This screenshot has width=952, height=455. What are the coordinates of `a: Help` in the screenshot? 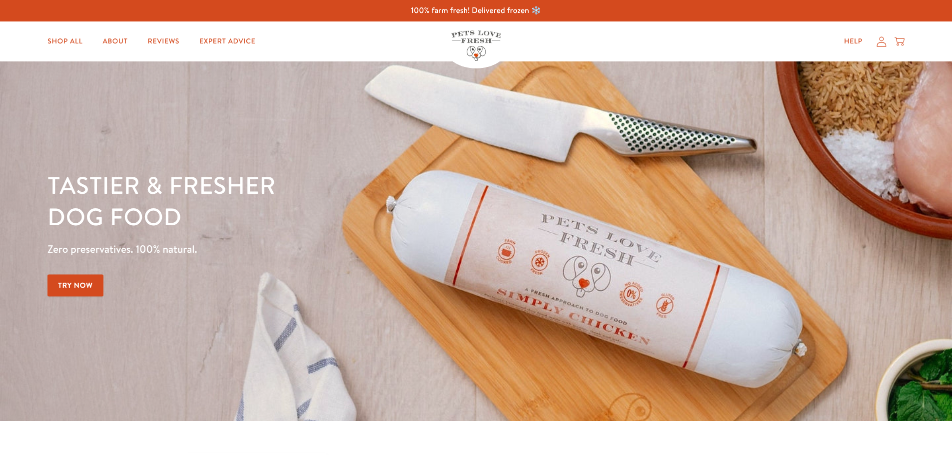 It's located at (853, 41).